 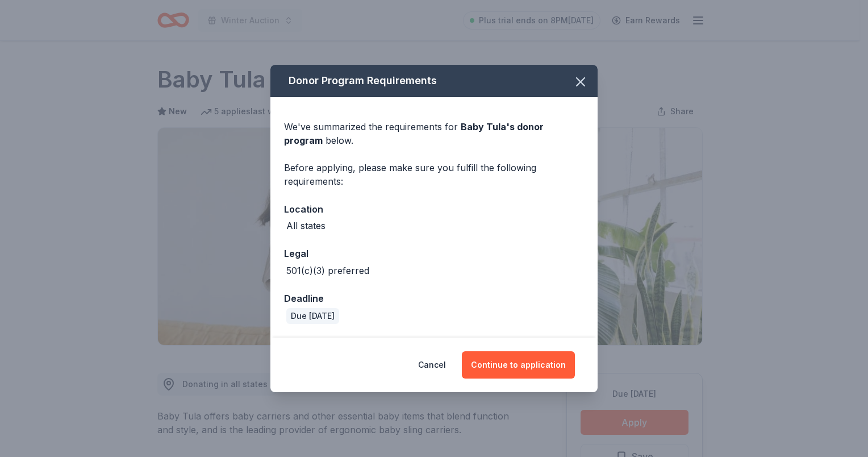 I want to click on div: Before applying, please make sure you fulfill the following requirements:, so click(x=434, y=174).